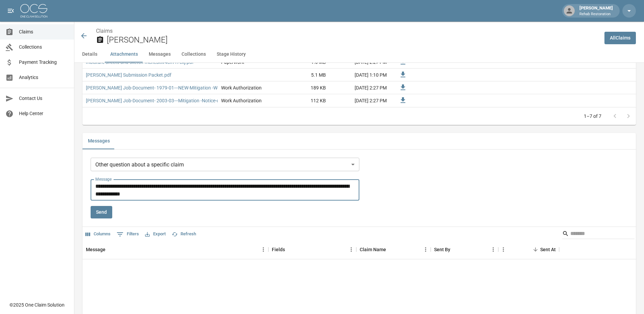 Image resolution: width=644 pixels, height=314 pixels. I want to click on div: Search, so click(598, 235).